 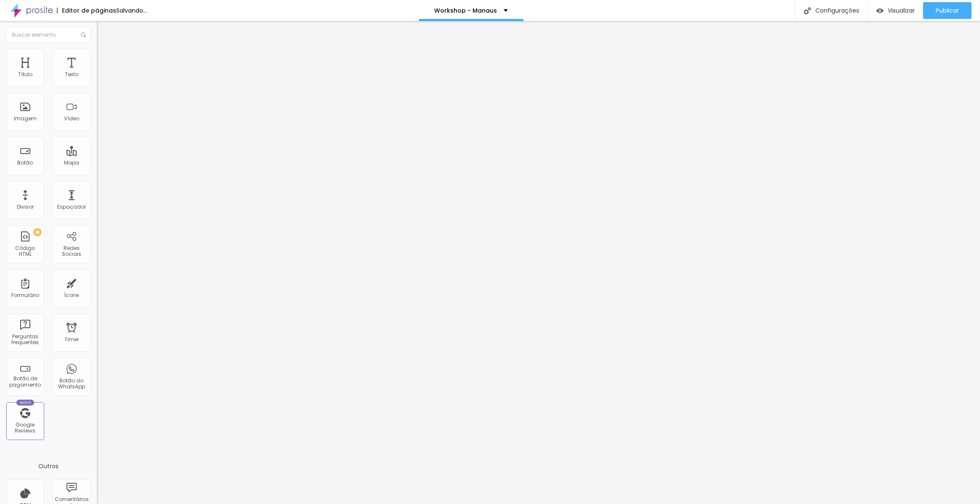 What do you see at coordinates (24, 428) in the screenshot?
I see `div: Google Reviews` at bounding box center [24, 428].